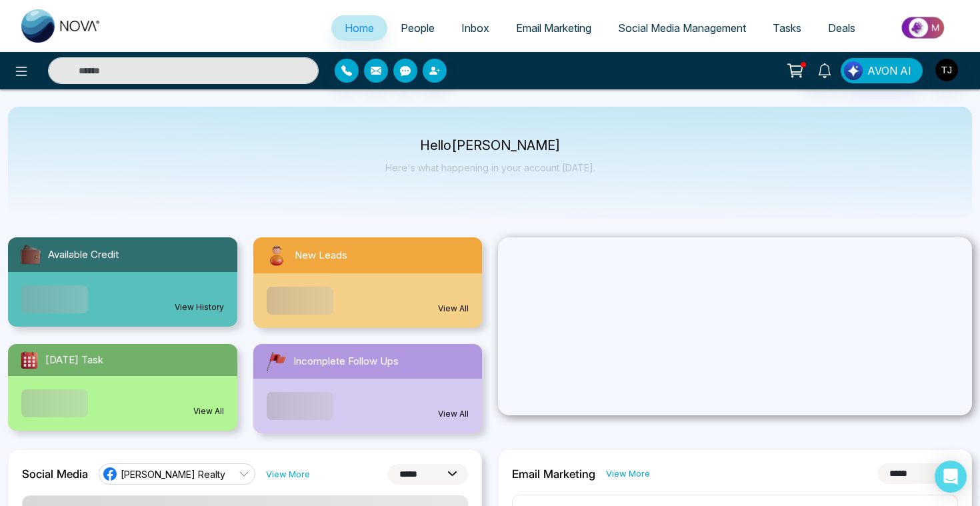 This screenshot has width=980, height=506. Describe the element at coordinates (417, 28) in the screenshot. I see `span: People` at that location.